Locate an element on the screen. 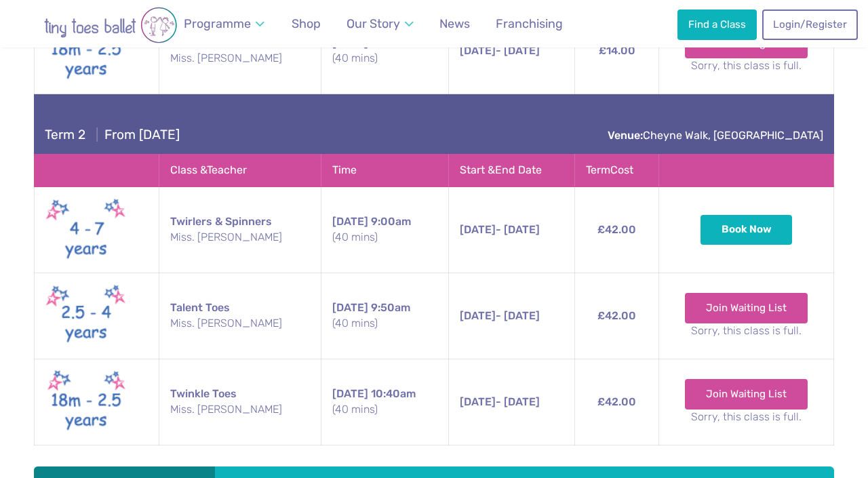  span: News is located at coordinates (455, 23).